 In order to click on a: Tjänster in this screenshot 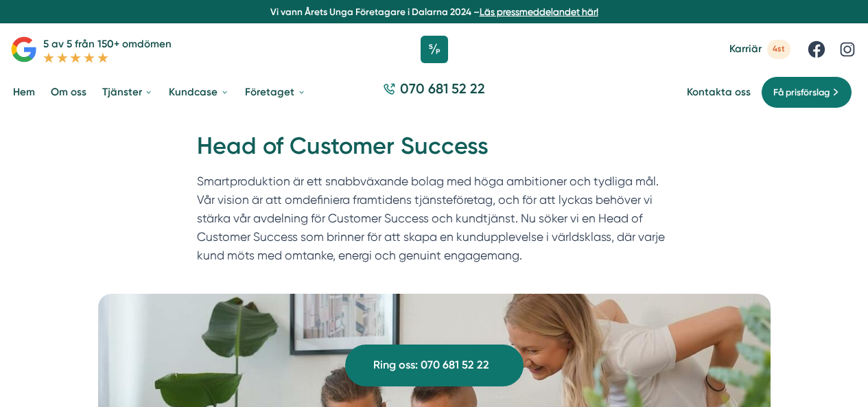, I will do `click(128, 93)`.